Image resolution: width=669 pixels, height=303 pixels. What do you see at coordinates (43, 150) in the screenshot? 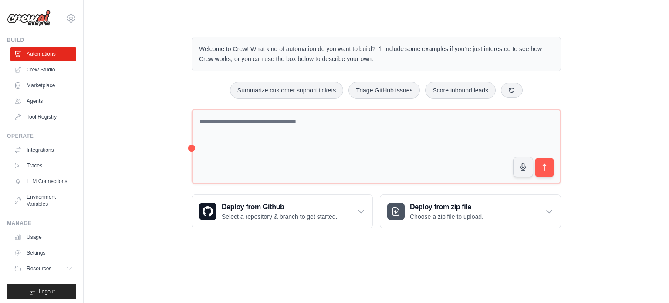
I see `a: Integrations` at bounding box center [43, 150].